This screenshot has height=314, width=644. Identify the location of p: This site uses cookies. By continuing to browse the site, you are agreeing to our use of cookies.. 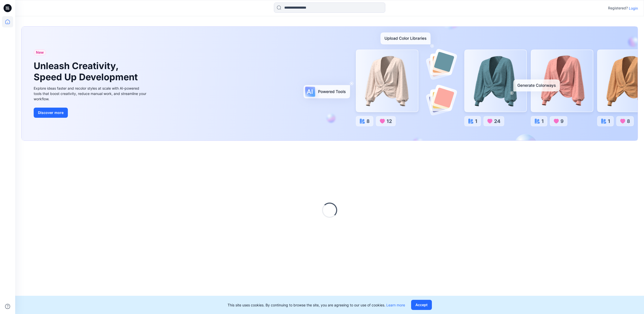
(316, 305).